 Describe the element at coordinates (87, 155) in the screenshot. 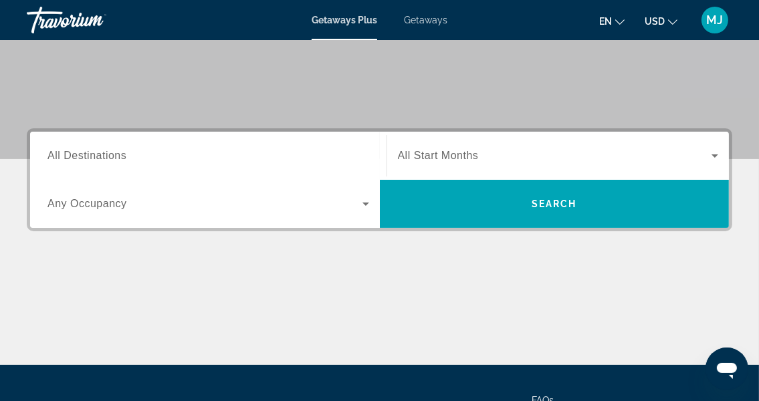

I see `span: All Destinations` at that location.